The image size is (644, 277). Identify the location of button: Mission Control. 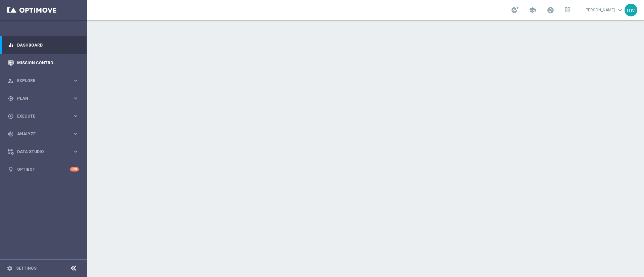
(43, 63).